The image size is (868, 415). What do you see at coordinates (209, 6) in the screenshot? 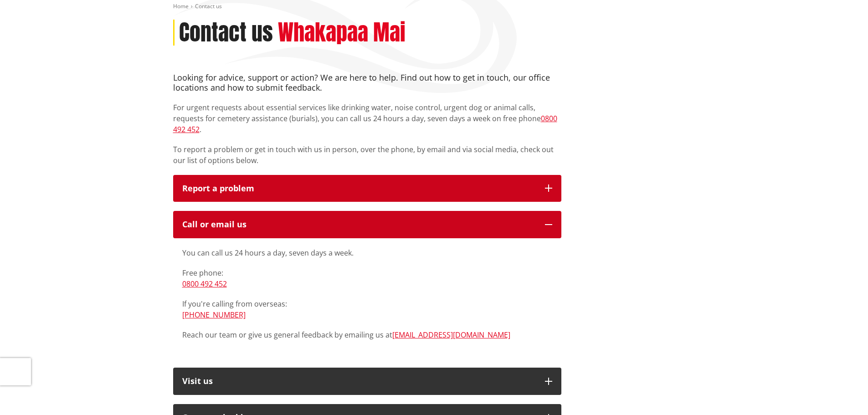
I see `span: Contact us` at bounding box center [209, 6].